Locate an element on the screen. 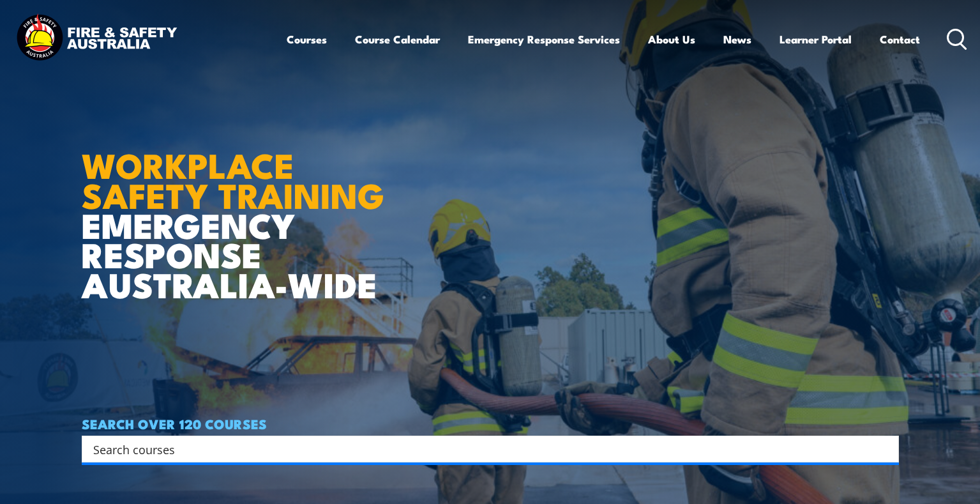 Image resolution: width=980 pixels, height=504 pixels. strong: WORKPLACE SAFETY TRAINING is located at coordinates (233, 179).